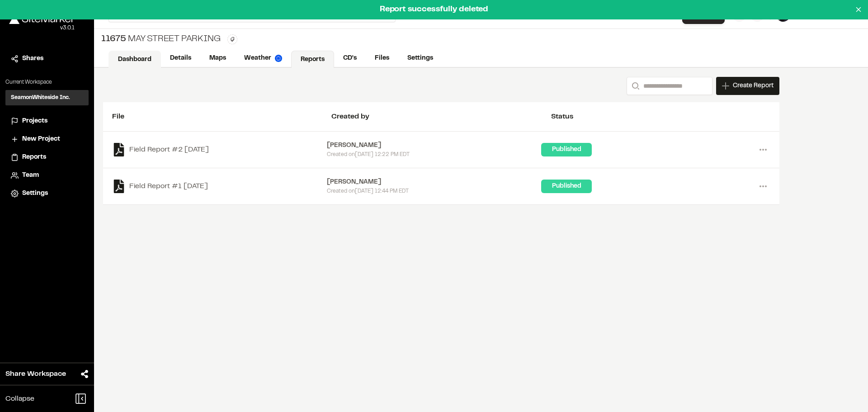  What do you see at coordinates (350, 58) in the screenshot?
I see `a: CD's` at bounding box center [350, 58].